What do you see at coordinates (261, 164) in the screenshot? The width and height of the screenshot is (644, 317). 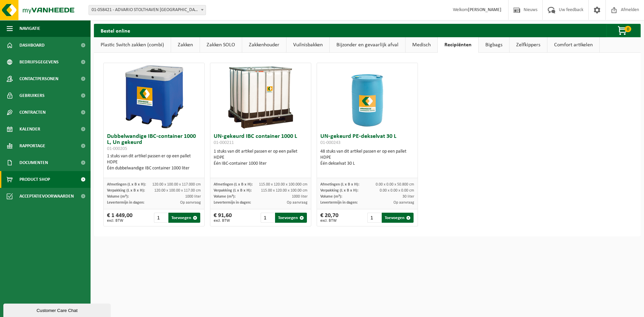 I see `div: Één IBC-container 1000 liter` at bounding box center [261, 164].